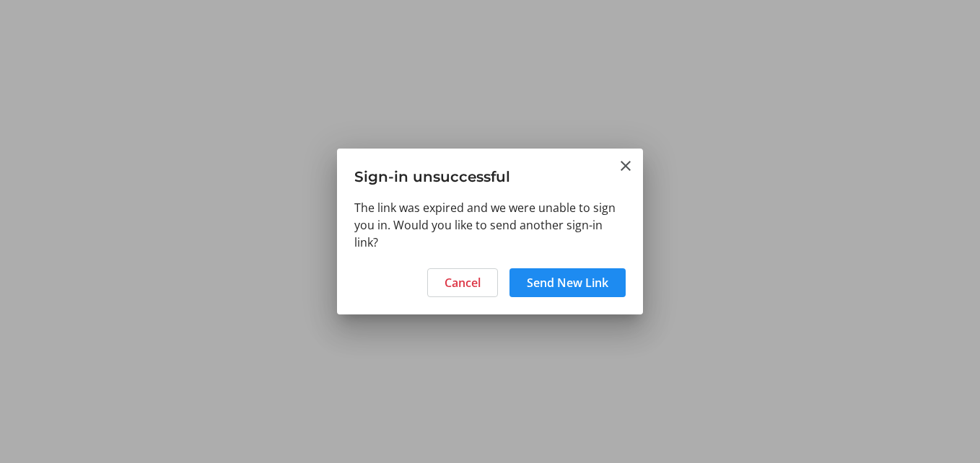  Describe the element at coordinates (567, 282) in the screenshot. I see `span: Send New Link` at that location.